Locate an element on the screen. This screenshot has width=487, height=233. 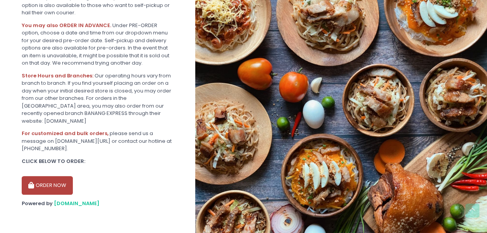
div: CLICK BELOW TO ORDER: is located at coordinates (97, 162).